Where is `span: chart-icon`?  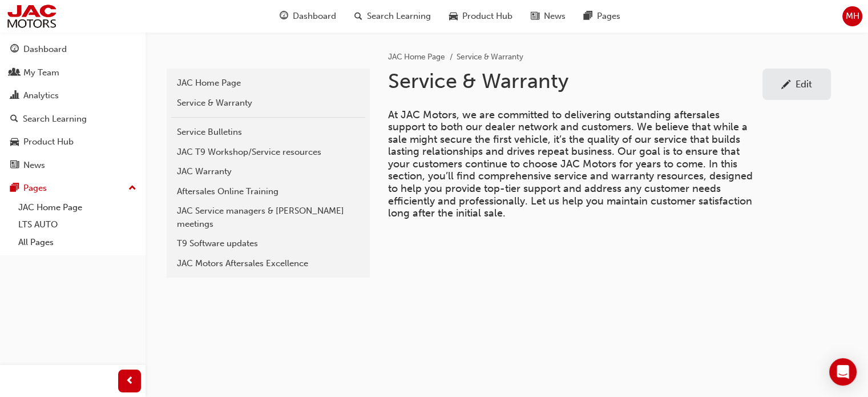
span: chart-icon is located at coordinates (14, 96).